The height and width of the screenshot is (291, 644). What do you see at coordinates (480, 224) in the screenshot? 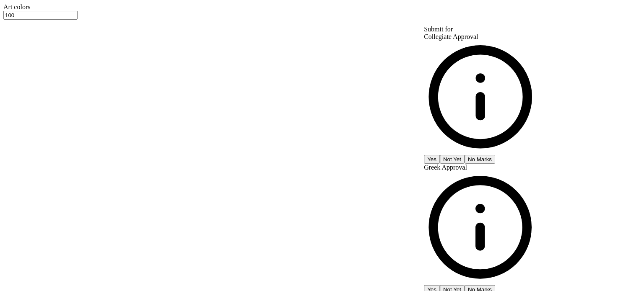
I see `div: Greek Approval` at bounding box center [480, 224].